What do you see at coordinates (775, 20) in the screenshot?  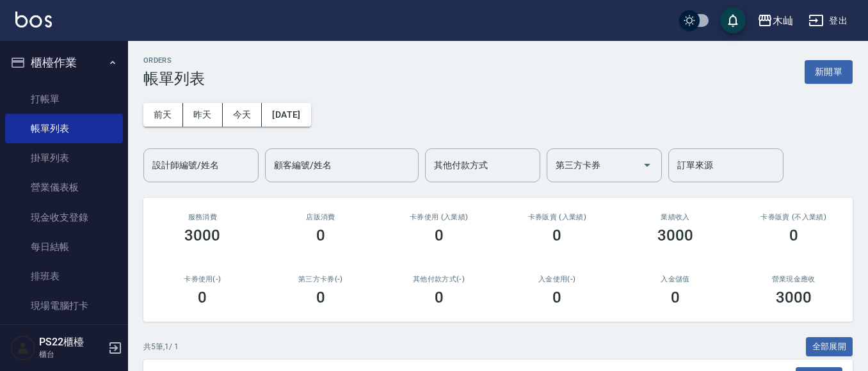 I see `button: 木屾` at bounding box center [775, 20].